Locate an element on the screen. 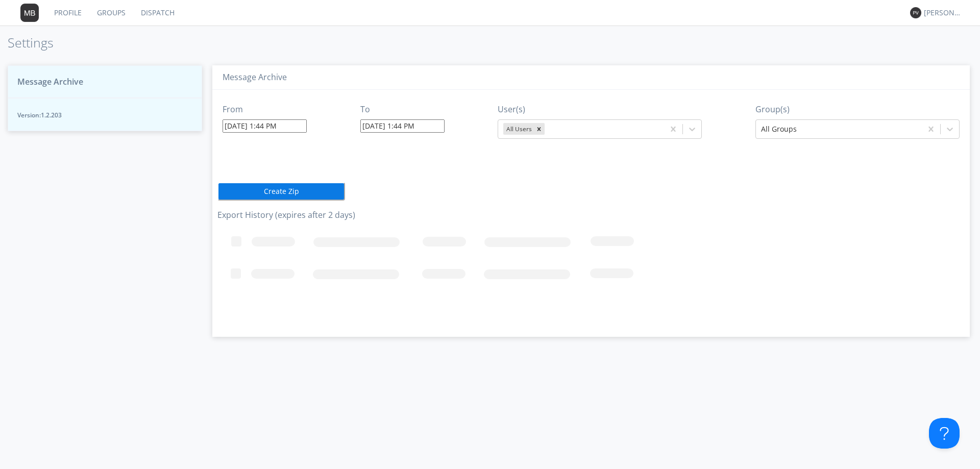  h3: Group(s) is located at coordinates (858, 109).